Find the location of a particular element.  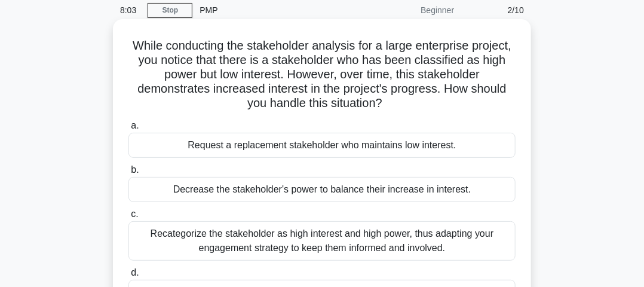

h5: While conducting the stakeholder analysis for a large enterprise project, you notice that there i... is located at coordinates (322, 75).